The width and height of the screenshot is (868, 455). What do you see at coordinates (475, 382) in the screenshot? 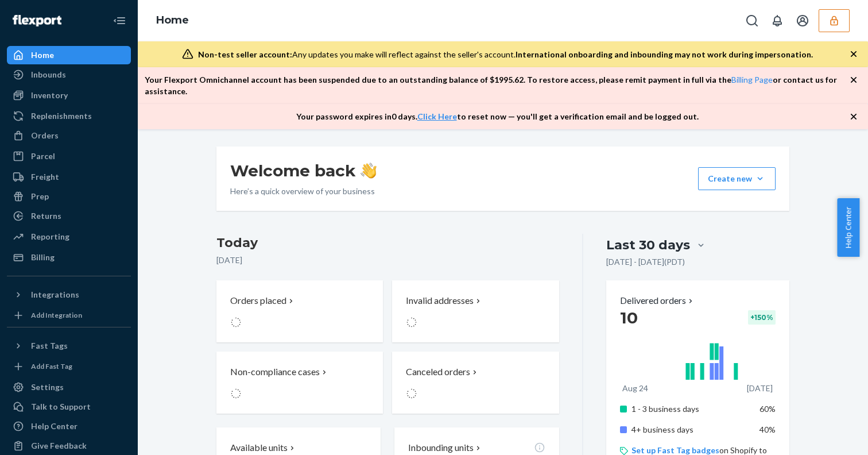
I see `button: Canceled orders` at bounding box center [475, 382].